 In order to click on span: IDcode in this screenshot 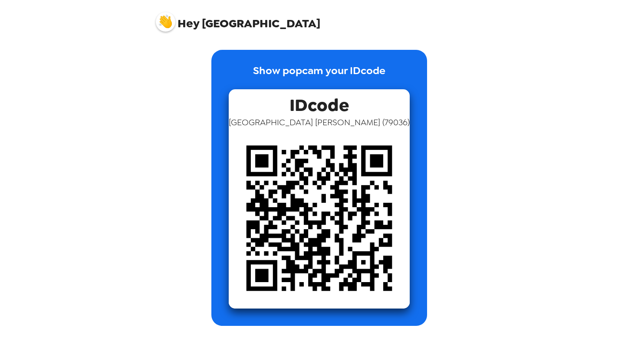, I will do `click(319, 103)`.